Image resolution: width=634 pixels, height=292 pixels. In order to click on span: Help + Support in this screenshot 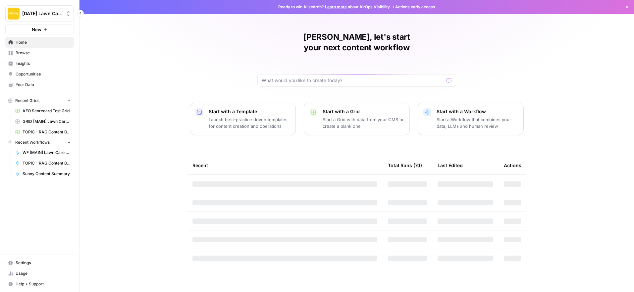, I will do `click(43, 284)`.